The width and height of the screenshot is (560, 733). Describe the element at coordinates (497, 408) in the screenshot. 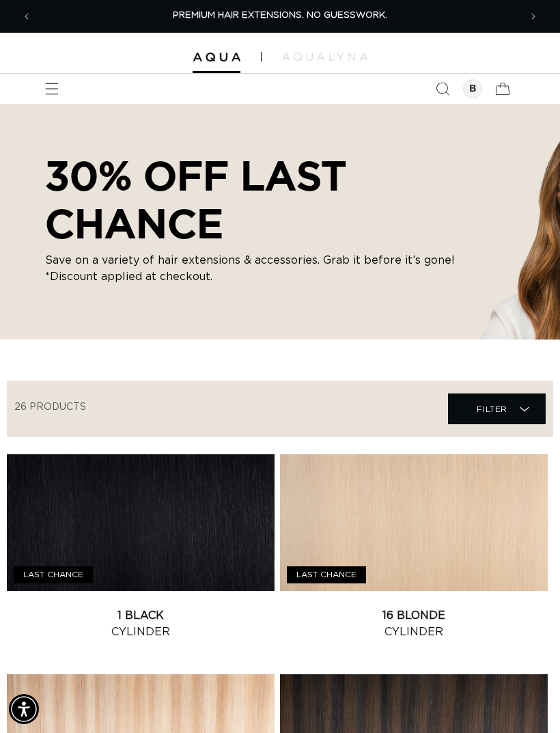

I see `summary: Filter` at that location.